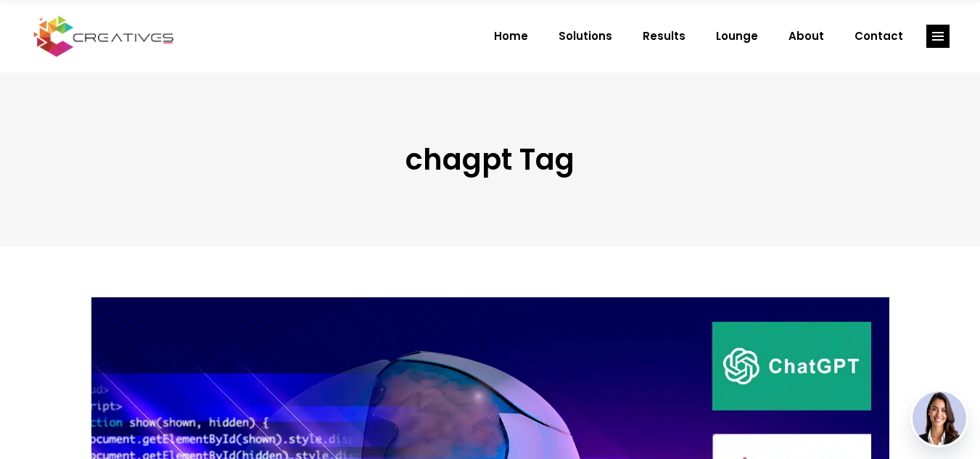 The height and width of the screenshot is (459, 980). Describe the element at coordinates (737, 36) in the screenshot. I see `span: Lounge` at that location.